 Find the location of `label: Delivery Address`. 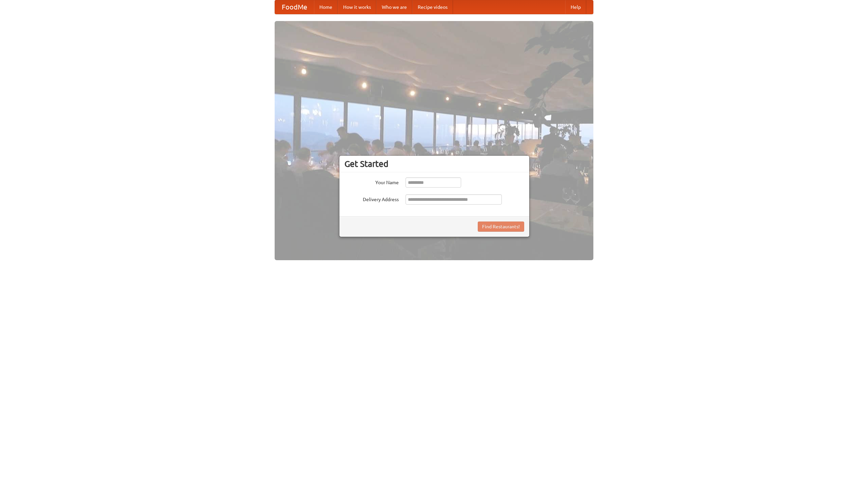

label: Delivery Address is located at coordinates (371, 199).